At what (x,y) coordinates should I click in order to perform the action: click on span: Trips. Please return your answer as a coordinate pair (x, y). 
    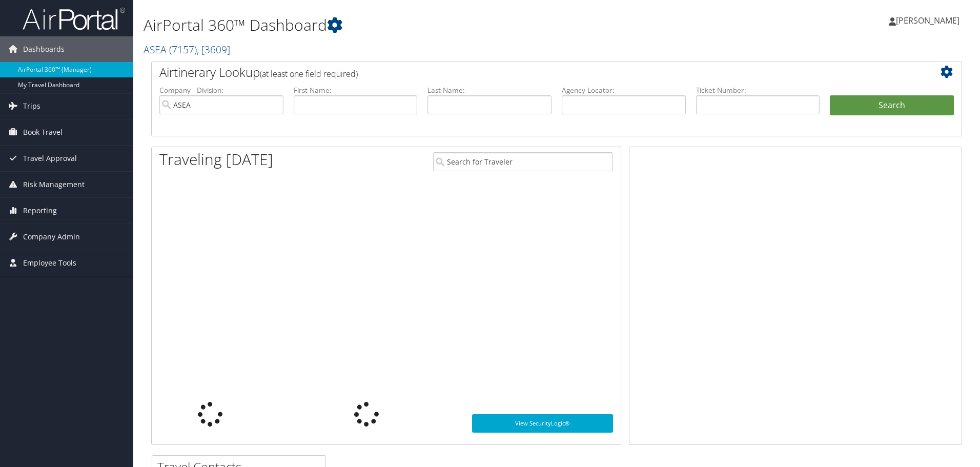
    Looking at the image, I should click on (32, 107).